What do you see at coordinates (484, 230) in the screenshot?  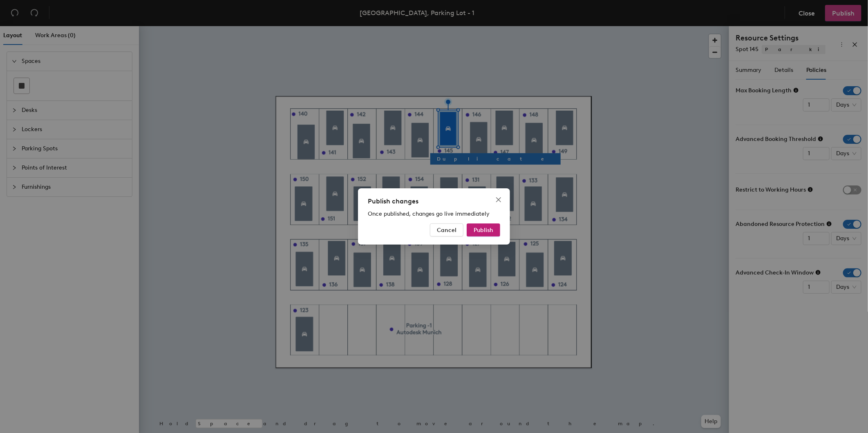 I see `span: Publish` at bounding box center [484, 230].